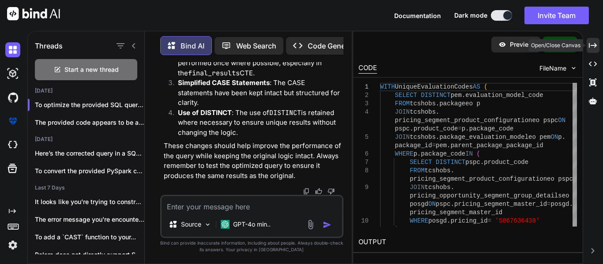 This screenshot has width=603, height=264. Describe the element at coordinates (213, 73) in the screenshot. I see `code: final_results` at that location.